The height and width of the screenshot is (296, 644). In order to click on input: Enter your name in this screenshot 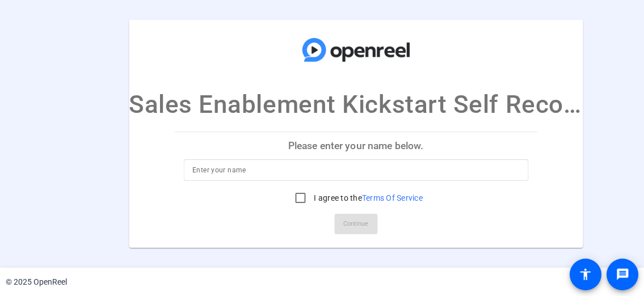, I will do `click(356, 170)`.